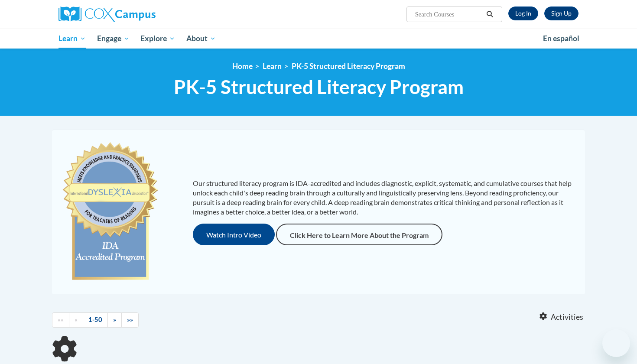  I want to click on a: Register, so click(562, 14).